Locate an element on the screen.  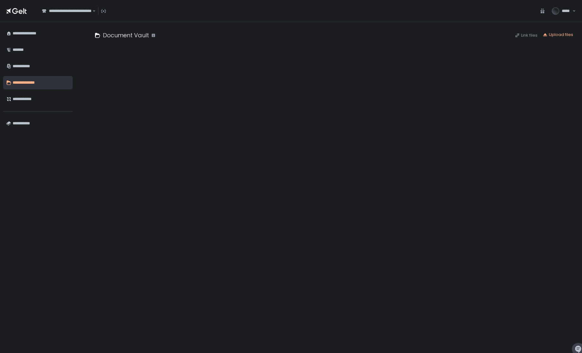
button: Link files is located at coordinates (526, 35).